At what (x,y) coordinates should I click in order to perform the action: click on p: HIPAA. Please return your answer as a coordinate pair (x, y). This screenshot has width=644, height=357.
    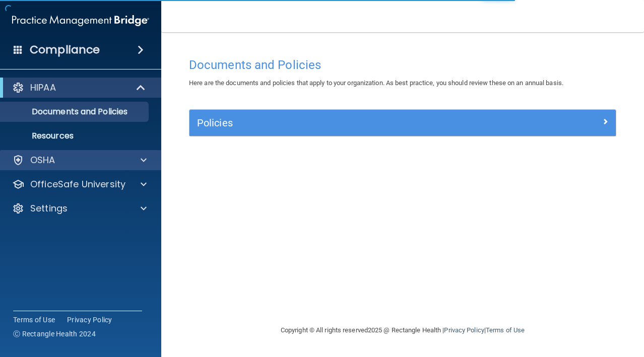
    Looking at the image, I should click on (43, 88).